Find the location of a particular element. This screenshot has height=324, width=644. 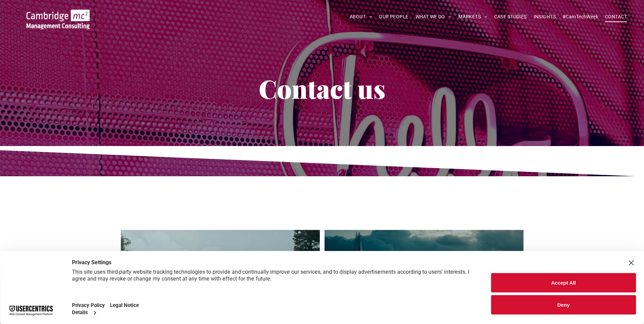

a: WHAT WE DO is located at coordinates (434, 16).